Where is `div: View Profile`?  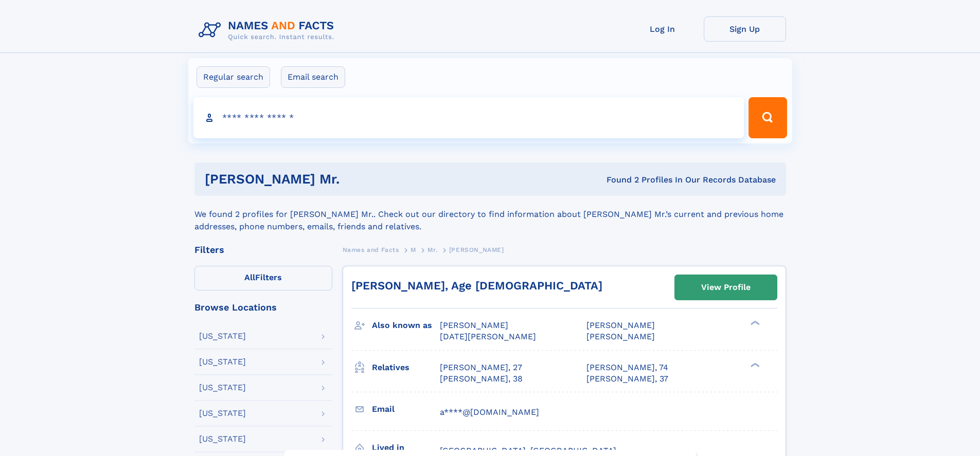
div: View Profile is located at coordinates (726, 287).